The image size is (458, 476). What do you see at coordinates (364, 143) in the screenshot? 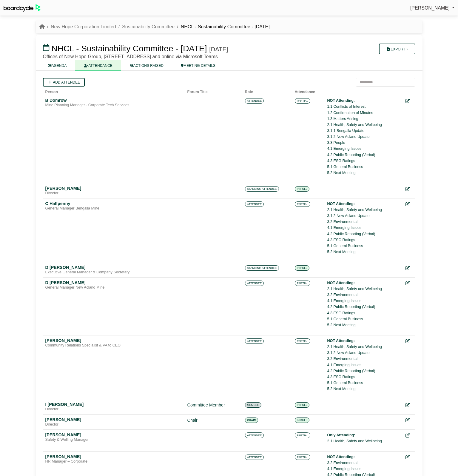
I see `li: 3.3 People` at bounding box center [364, 143].